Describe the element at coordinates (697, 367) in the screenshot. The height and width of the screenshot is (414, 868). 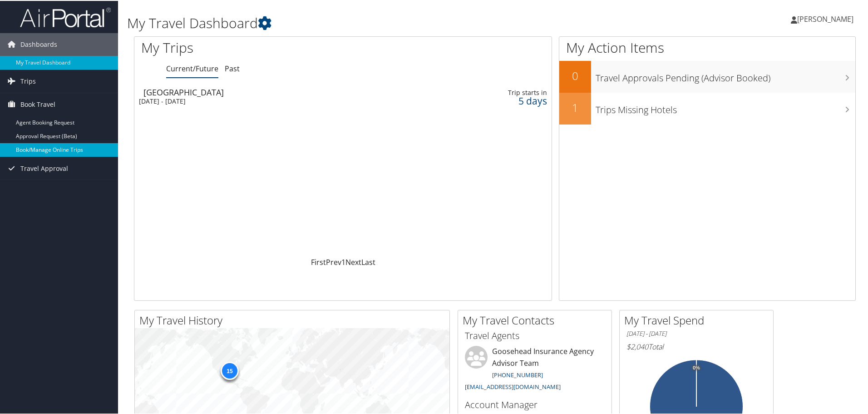
I see `tspan: 0%` at that location.